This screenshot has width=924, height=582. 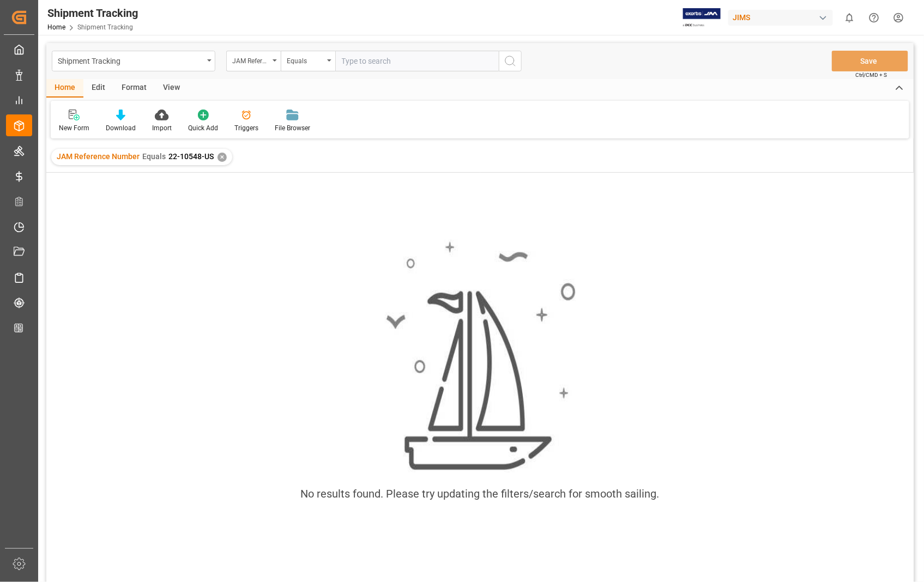 I want to click on div: File Browser, so click(x=292, y=128).